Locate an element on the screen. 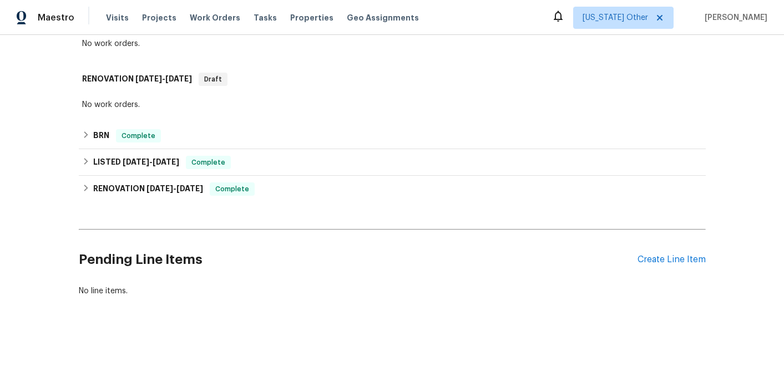 This screenshot has height=372, width=784. span: Maestro is located at coordinates (56, 18).